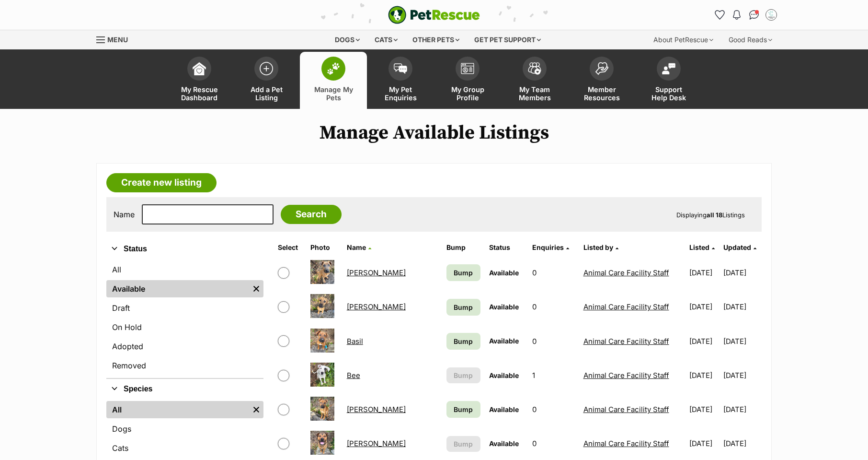 Image resolution: width=868 pixels, height=460 pixels. What do you see at coordinates (324, 247) in the screenshot?
I see `th: Photo` at bounding box center [324, 247].